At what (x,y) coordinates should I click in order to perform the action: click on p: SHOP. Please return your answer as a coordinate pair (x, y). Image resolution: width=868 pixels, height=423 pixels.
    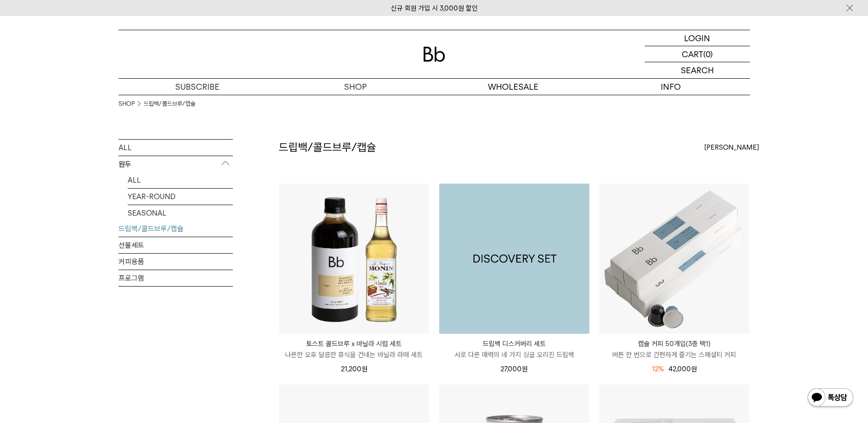
    Looking at the image, I should click on (355, 86).